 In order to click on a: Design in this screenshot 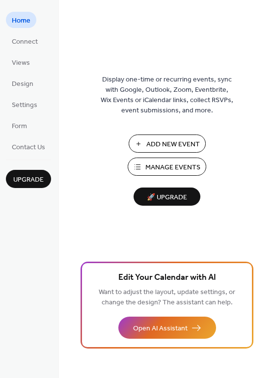, I will do `click(23, 83)`.